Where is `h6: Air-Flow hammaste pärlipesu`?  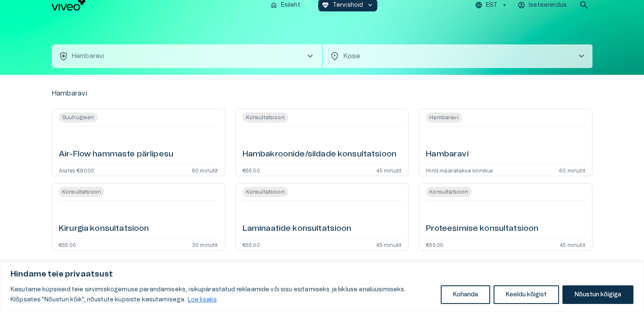 h6: Air-Flow hammaste pärlipesu is located at coordinates (116, 154).